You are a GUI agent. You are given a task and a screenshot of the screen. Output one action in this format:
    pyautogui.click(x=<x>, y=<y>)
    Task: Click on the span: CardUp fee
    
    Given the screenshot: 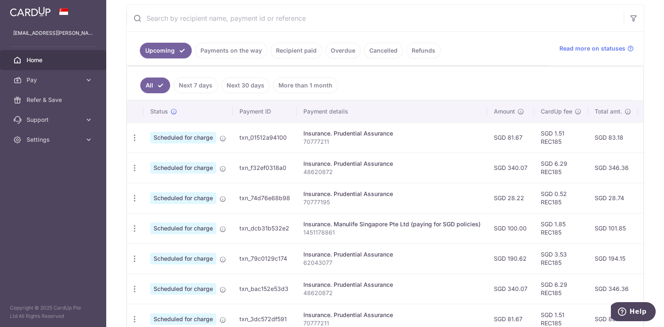 What is the action you would take?
    pyautogui.click(x=556, y=112)
    